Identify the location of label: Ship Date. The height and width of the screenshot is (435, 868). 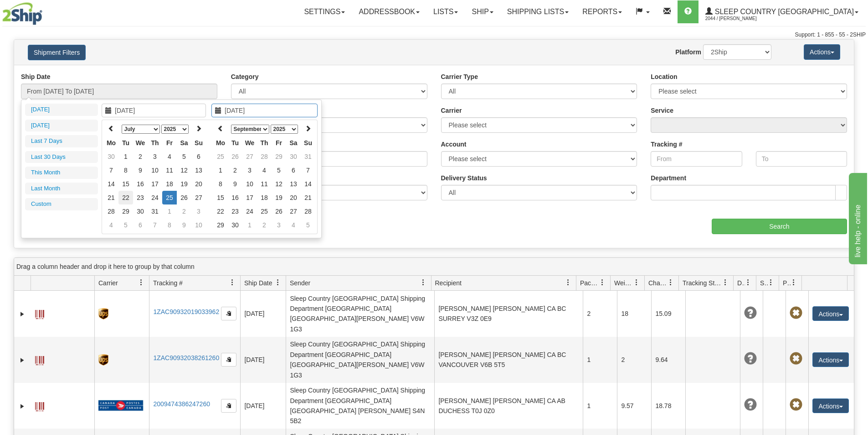
(36, 77).